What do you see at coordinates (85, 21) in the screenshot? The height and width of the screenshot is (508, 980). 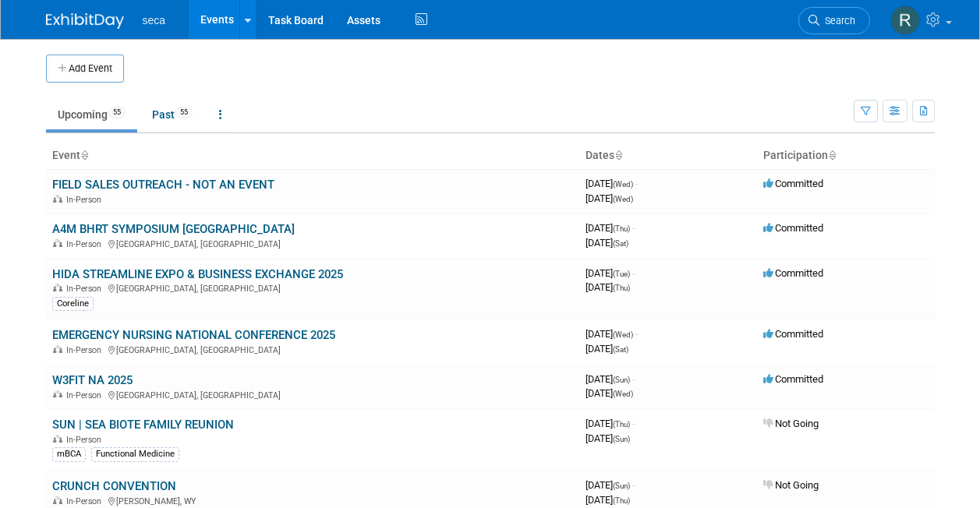 I see `img: ExhibitDay` at bounding box center [85, 21].